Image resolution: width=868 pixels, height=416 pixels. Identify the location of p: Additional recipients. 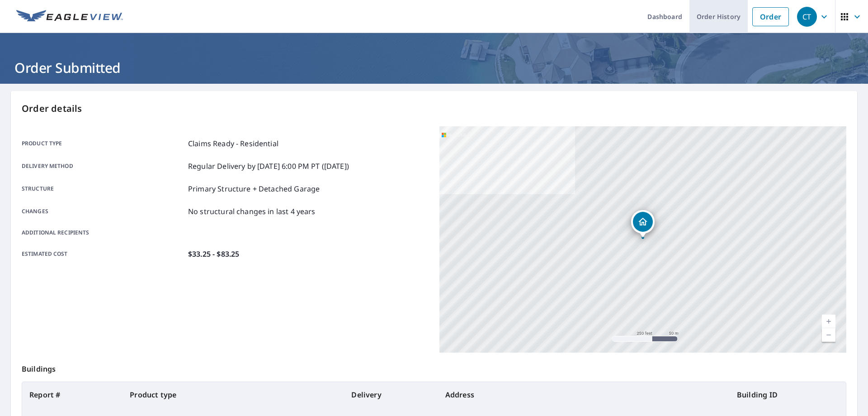
(103, 232).